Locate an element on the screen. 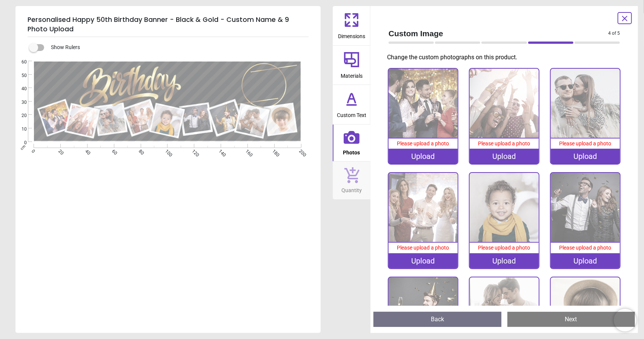  span: 10 is located at coordinates (20, 129).